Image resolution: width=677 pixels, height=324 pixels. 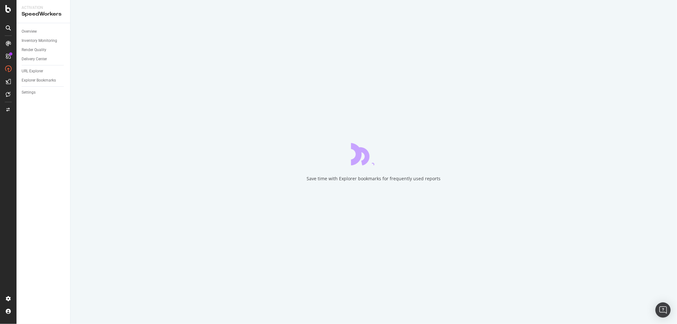 I want to click on div: Delivery Center, so click(x=34, y=59).